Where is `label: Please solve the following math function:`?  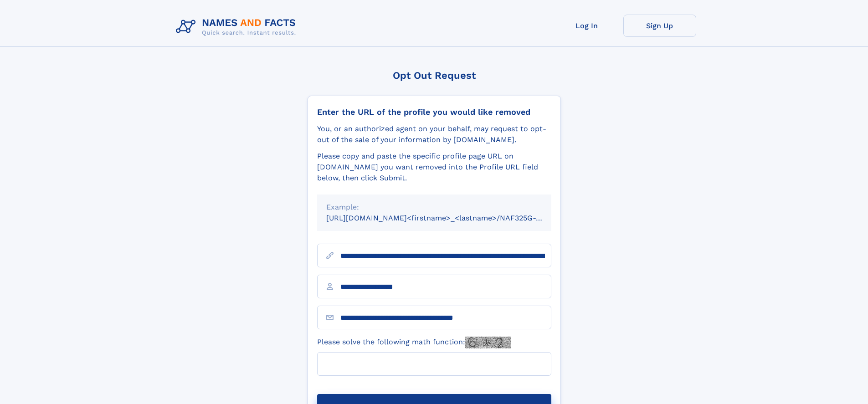
label: Please solve the following math function: is located at coordinates (414, 343).